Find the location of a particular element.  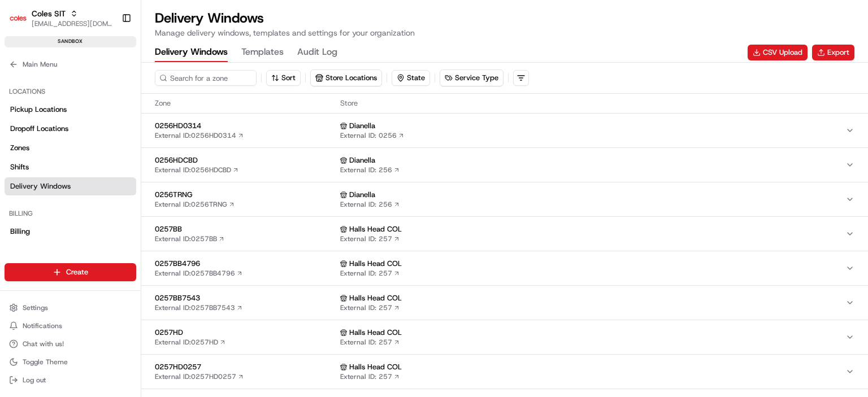

a: Delivery Windows is located at coordinates (70, 186).